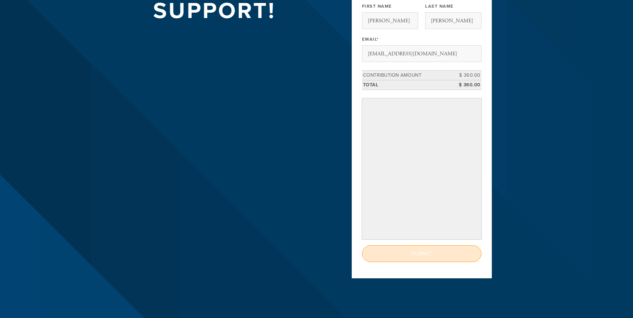  What do you see at coordinates (407, 75) in the screenshot?
I see `td: Contribution Amount` at bounding box center [407, 75].